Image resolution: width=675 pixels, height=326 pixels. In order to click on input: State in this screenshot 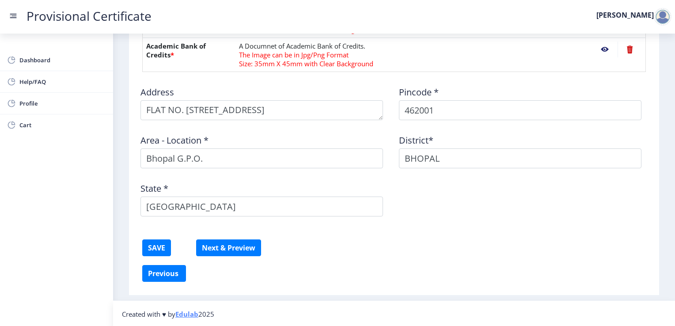, I will do `click(261, 206)`.